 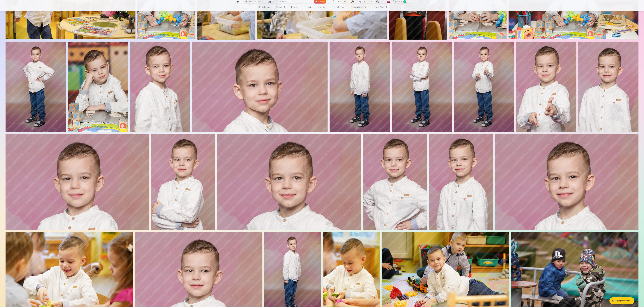 What do you see at coordinates (280, 7) in the screenshot?
I see `a: Komplekti` at bounding box center [280, 7].